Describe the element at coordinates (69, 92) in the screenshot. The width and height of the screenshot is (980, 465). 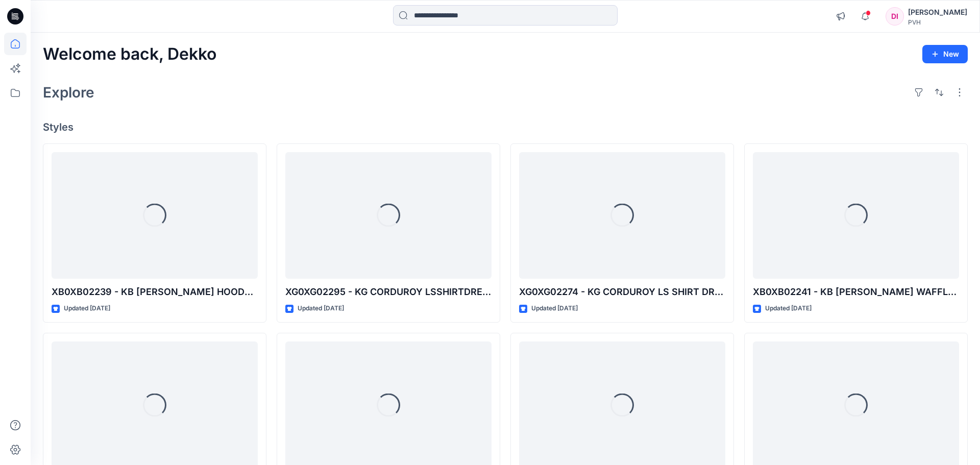
I see `h2: Explore` at that location.